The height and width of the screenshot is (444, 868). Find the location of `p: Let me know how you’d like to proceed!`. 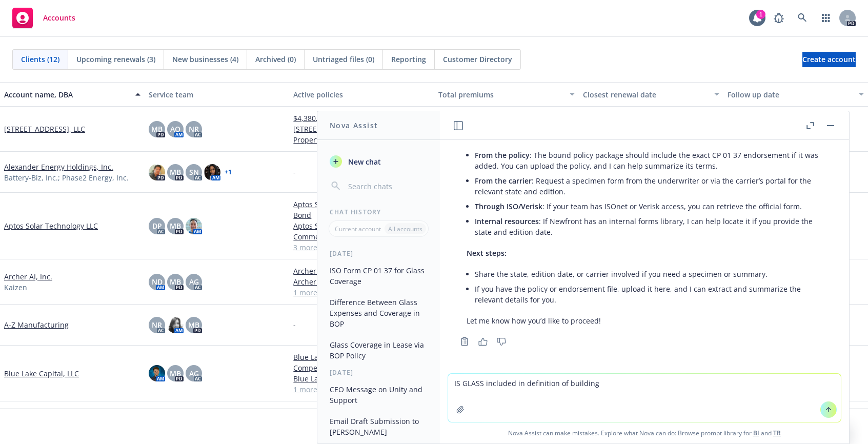

p: Let me know how you’d like to proceed! is located at coordinates (645, 321).